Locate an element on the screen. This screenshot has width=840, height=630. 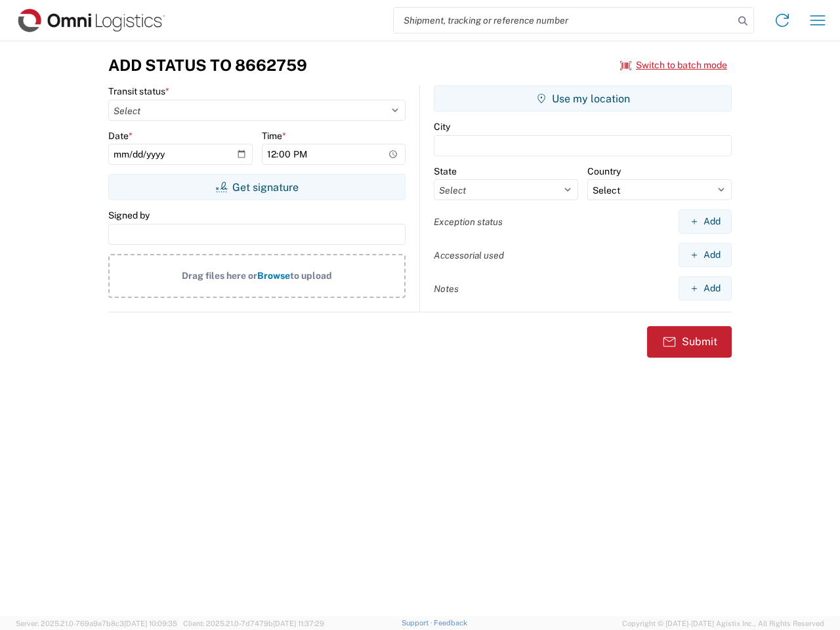
span: to upload is located at coordinates (311, 276).